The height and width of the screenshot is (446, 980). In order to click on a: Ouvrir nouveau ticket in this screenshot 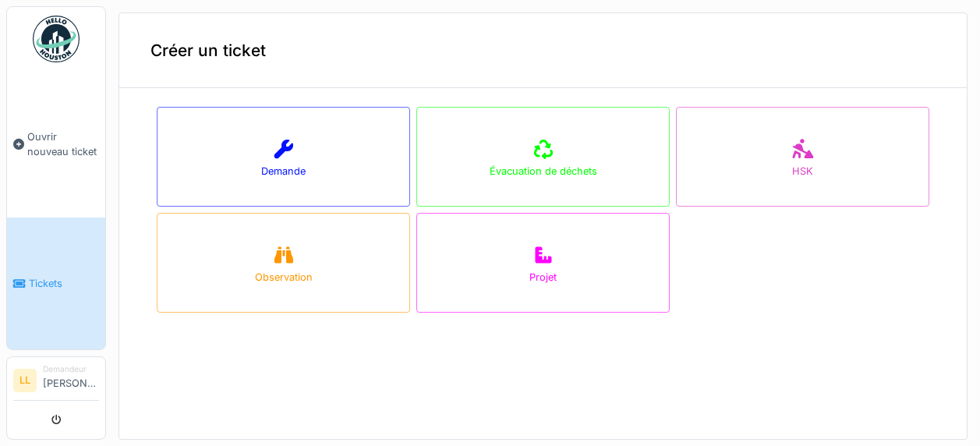, I will do `click(57, 144)`.